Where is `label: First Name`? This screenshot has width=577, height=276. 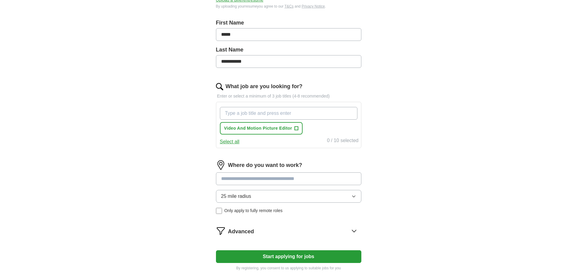 label: First Name is located at coordinates (288, 23).